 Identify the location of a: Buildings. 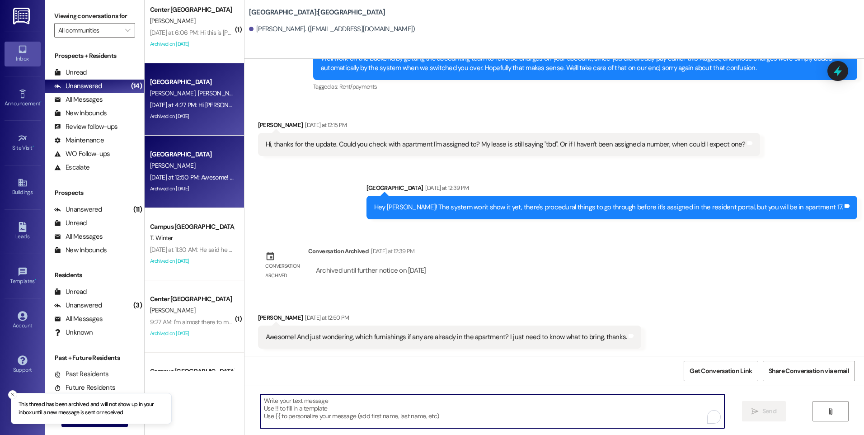
(23, 187).